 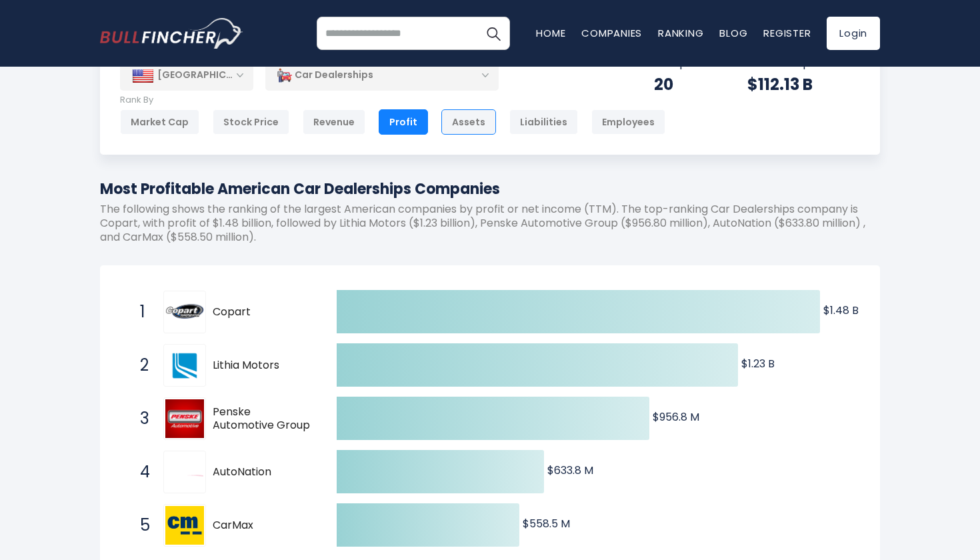 What do you see at coordinates (393, 100) in the screenshot?
I see `p: Rank By` at bounding box center [393, 100].